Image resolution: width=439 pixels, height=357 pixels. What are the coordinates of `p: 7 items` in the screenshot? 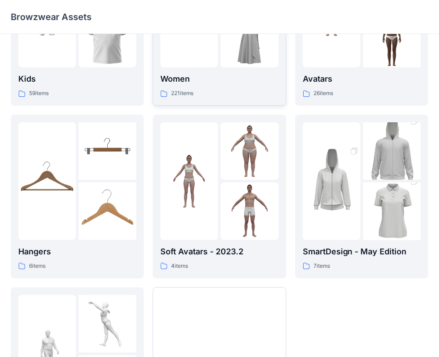 It's located at (321, 266).